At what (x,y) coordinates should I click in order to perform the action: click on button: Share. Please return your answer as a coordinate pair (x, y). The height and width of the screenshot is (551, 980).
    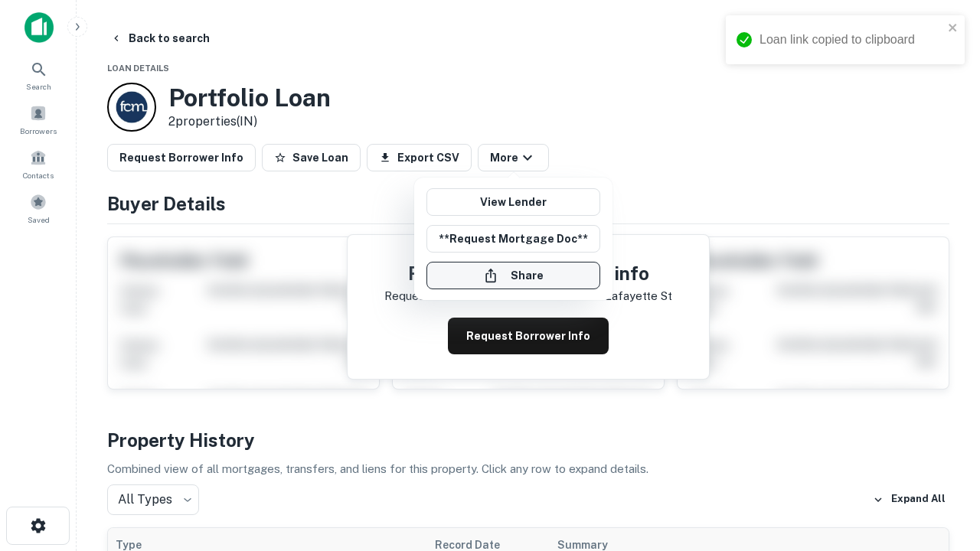
    Looking at the image, I should click on (513, 276).